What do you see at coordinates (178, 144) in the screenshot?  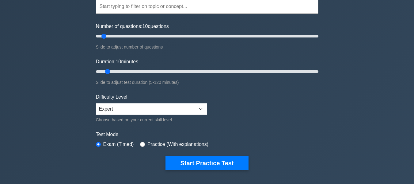 I see `label: Practice (With explanations)` at bounding box center [178, 144].